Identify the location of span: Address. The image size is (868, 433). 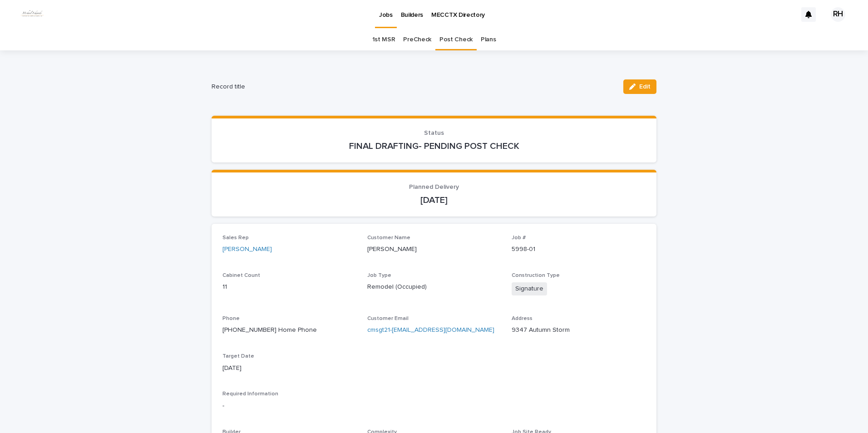
(522, 319).